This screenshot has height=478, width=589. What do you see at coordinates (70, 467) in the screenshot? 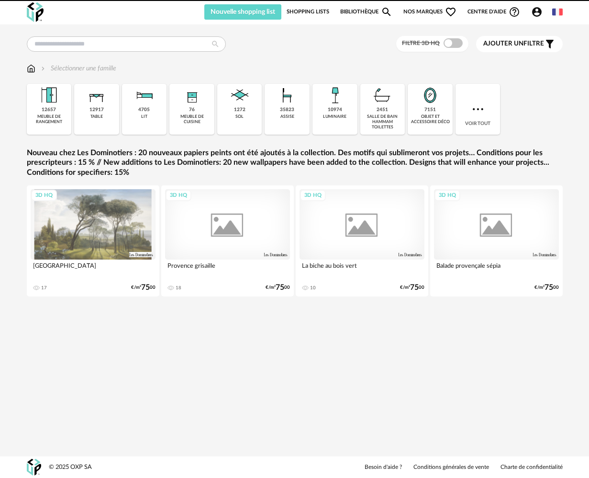
I see `div: © 2025 OXP SA` at bounding box center [70, 467].